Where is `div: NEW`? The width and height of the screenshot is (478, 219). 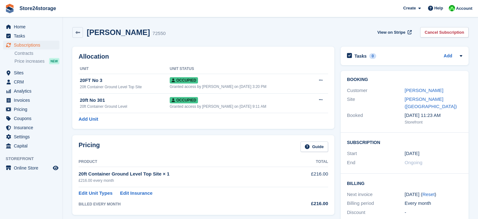
div: NEW is located at coordinates (54, 61).